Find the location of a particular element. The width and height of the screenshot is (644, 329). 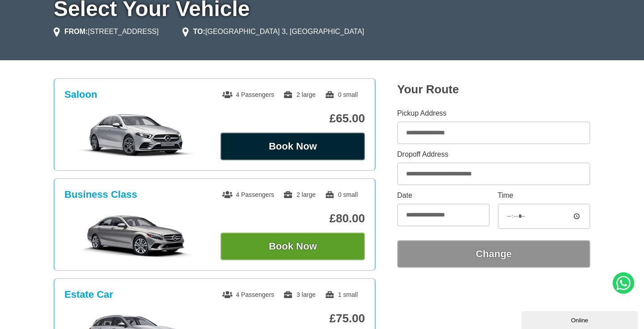

p: £80.00 is located at coordinates (293, 219).